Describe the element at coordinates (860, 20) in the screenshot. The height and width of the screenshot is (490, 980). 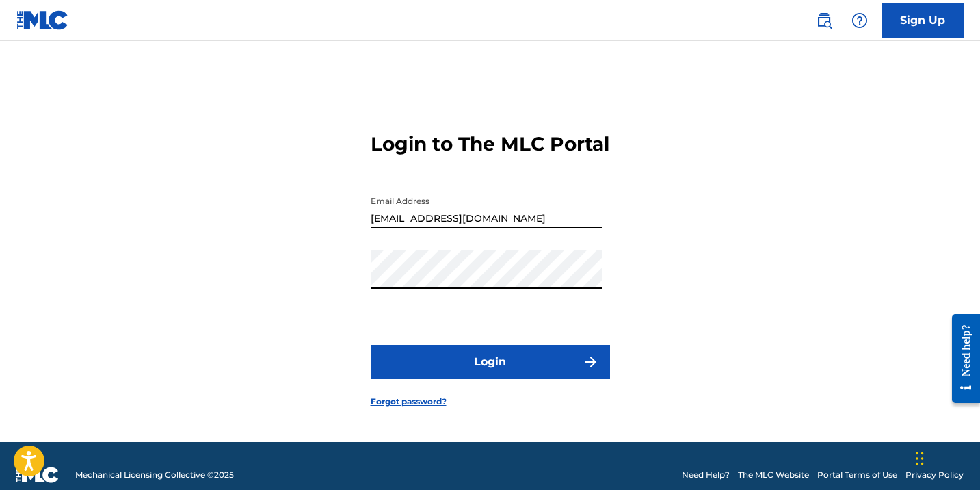
I see `img: help` at that location.